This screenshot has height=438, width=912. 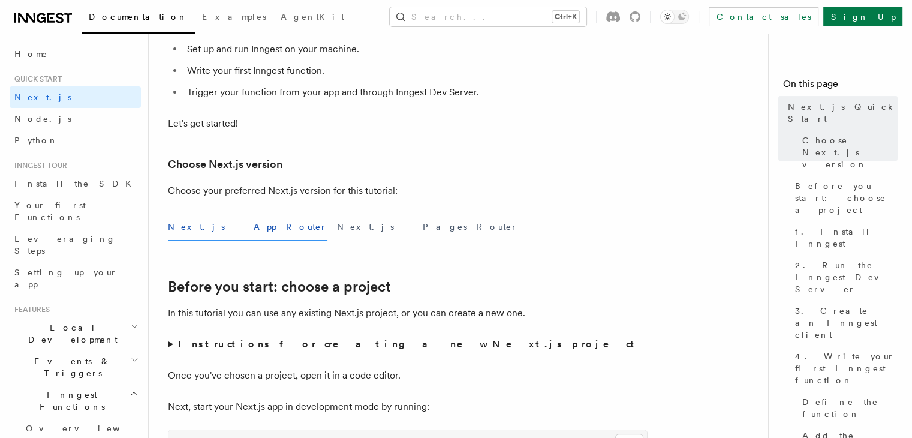 I want to click on span: Next.js, so click(x=43, y=97).